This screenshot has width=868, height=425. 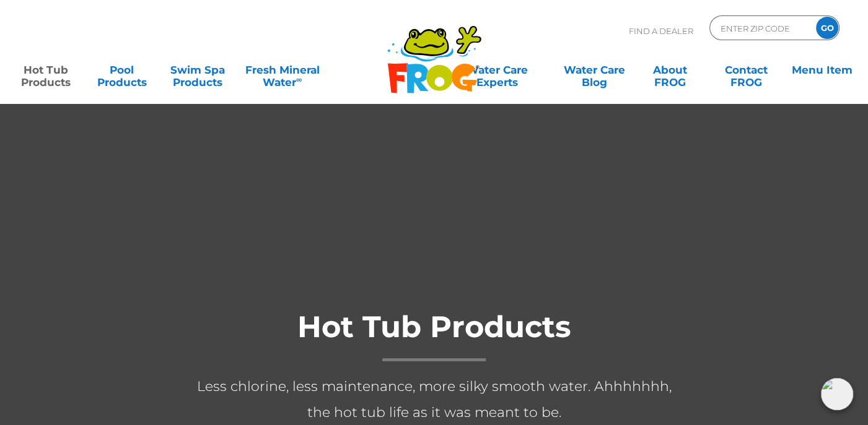 I want to click on a: Hot TubProducts, so click(x=46, y=70).